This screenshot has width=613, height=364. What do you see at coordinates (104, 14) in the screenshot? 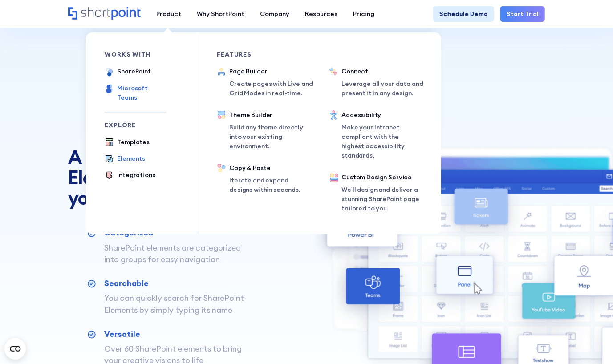
I see `a: Home` at bounding box center [104, 14].